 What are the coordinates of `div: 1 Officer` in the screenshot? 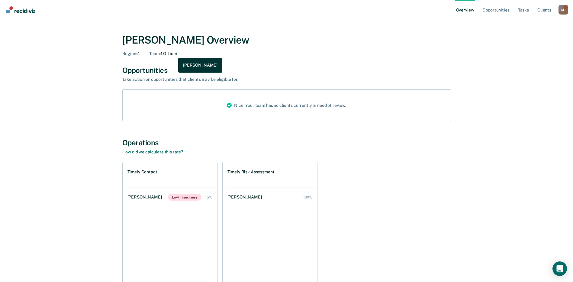 It's located at (163, 53).